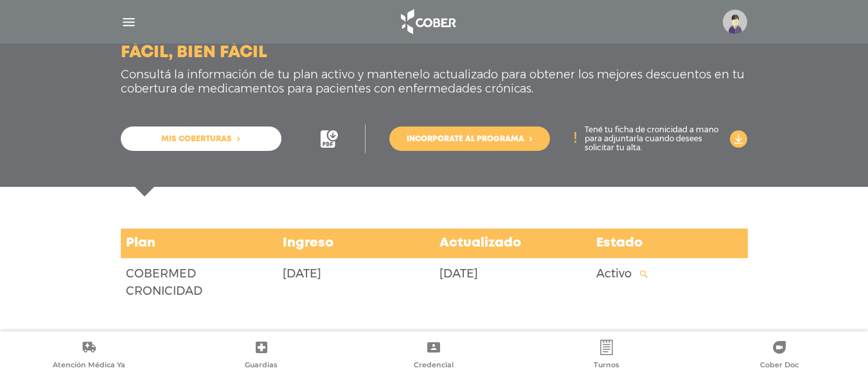 This screenshot has width=868, height=375. What do you see at coordinates (779, 355) in the screenshot?
I see `a: Cober Doc` at bounding box center [779, 355].